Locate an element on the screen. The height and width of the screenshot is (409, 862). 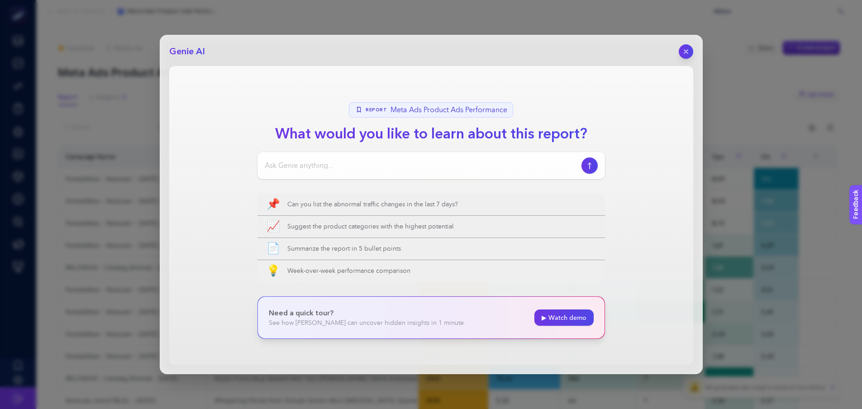
button: 📈Suggest the product categories with the highest potential is located at coordinates (431, 227).